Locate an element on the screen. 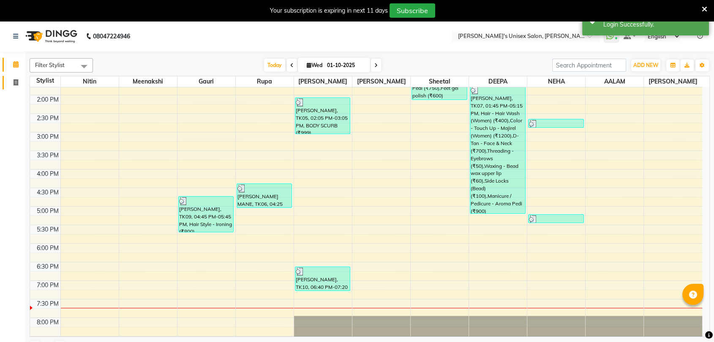  div: 3:00 PM is located at coordinates (48, 137).